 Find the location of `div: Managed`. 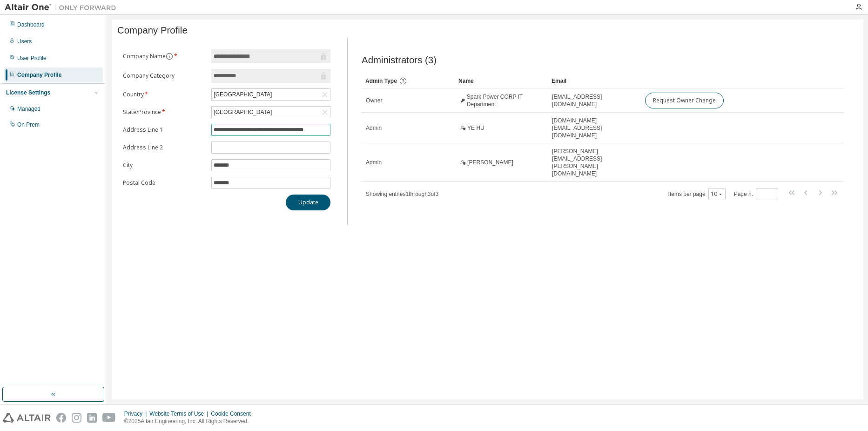

div: Managed is located at coordinates (29, 109).